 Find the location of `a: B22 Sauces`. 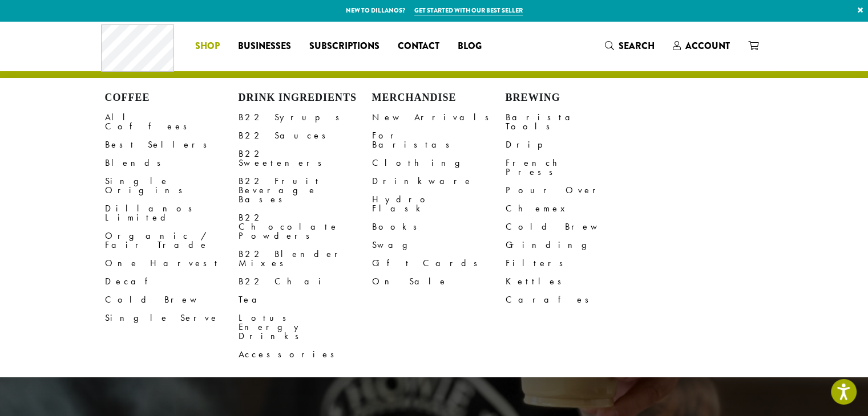

a: B22 Sauces is located at coordinates (305, 136).